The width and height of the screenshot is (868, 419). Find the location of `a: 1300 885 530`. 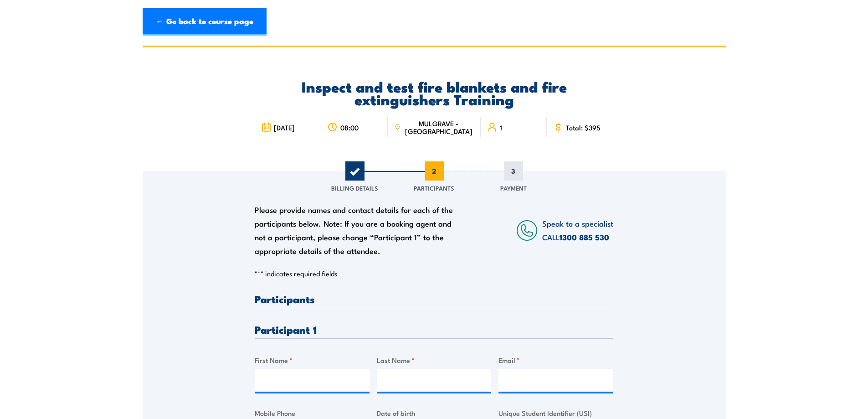

a: 1300 885 530 is located at coordinates (584, 237).